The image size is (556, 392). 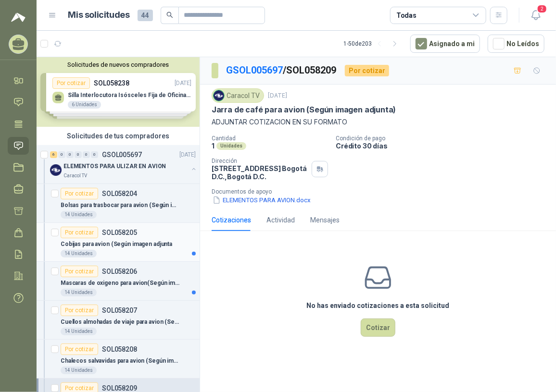 I want to click on p: SOL058208, so click(x=119, y=350).